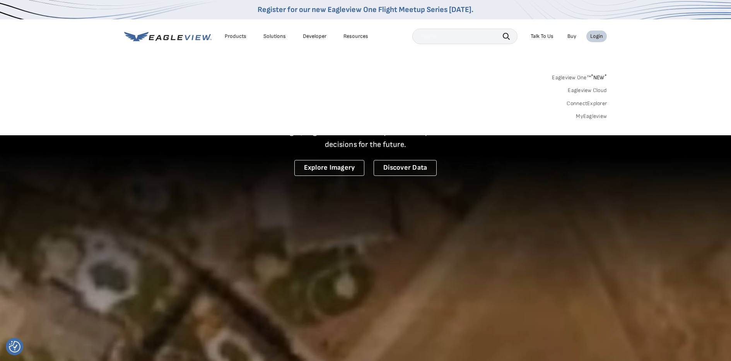  I want to click on div: Resources, so click(356, 36).